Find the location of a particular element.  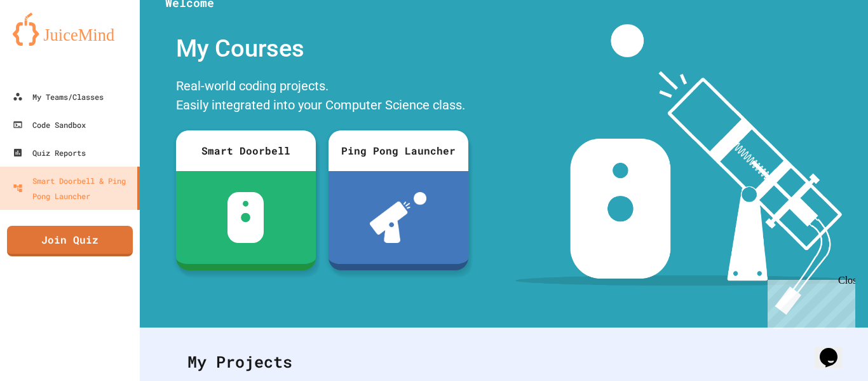

div: Code Sandbox is located at coordinates (49, 124).